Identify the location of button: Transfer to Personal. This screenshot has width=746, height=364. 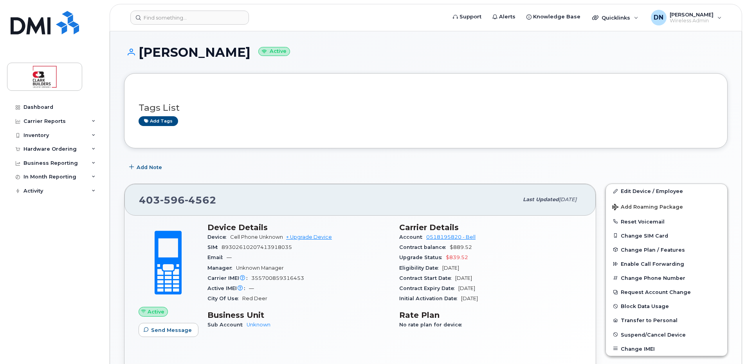
(667, 320).